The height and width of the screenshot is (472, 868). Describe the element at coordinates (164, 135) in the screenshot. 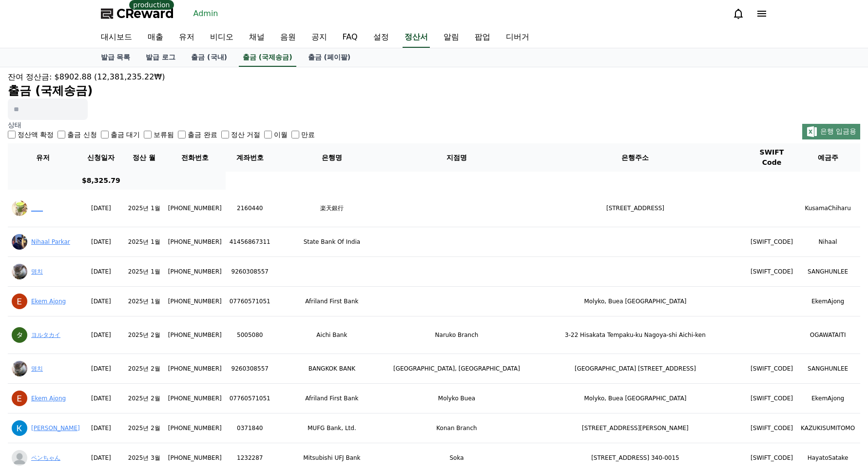

I see `label: 보류됨` at that location.